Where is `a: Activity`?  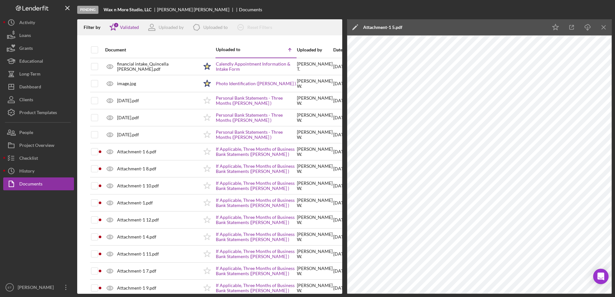
a: Activity is located at coordinates (39, 23).